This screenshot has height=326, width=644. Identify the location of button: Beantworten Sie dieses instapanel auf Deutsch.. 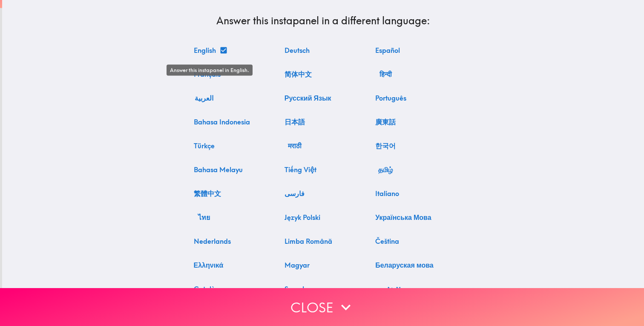
(297, 50).